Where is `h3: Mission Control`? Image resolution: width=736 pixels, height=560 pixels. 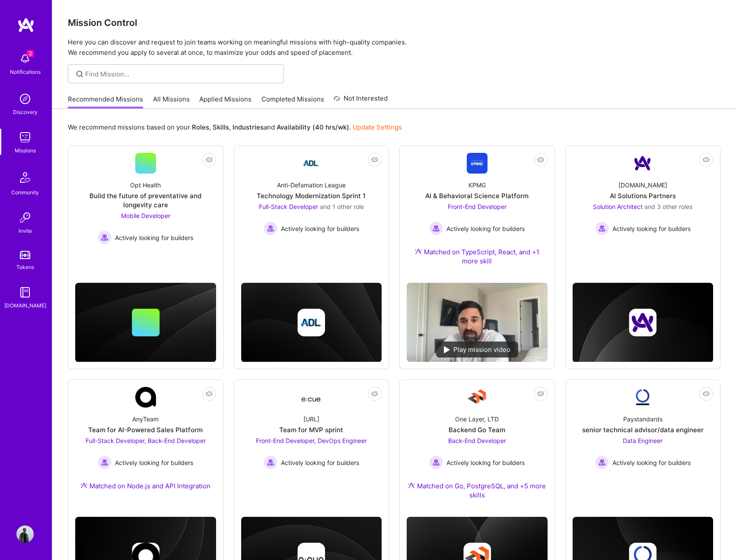
h3: Mission Control is located at coordinates (394, 22).